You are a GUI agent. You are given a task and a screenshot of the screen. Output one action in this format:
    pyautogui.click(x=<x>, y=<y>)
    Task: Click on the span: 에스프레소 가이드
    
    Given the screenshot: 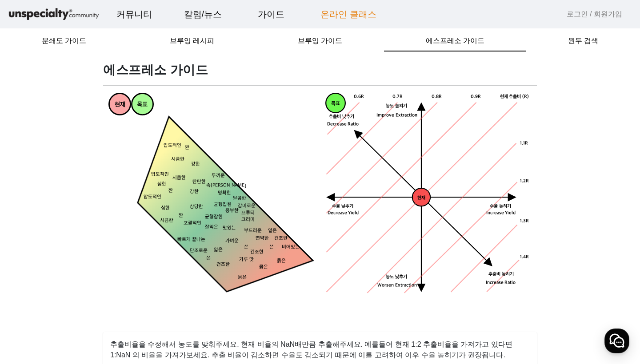 What is the action you would take?
    pyautogui.click(x=455, y=41)
    